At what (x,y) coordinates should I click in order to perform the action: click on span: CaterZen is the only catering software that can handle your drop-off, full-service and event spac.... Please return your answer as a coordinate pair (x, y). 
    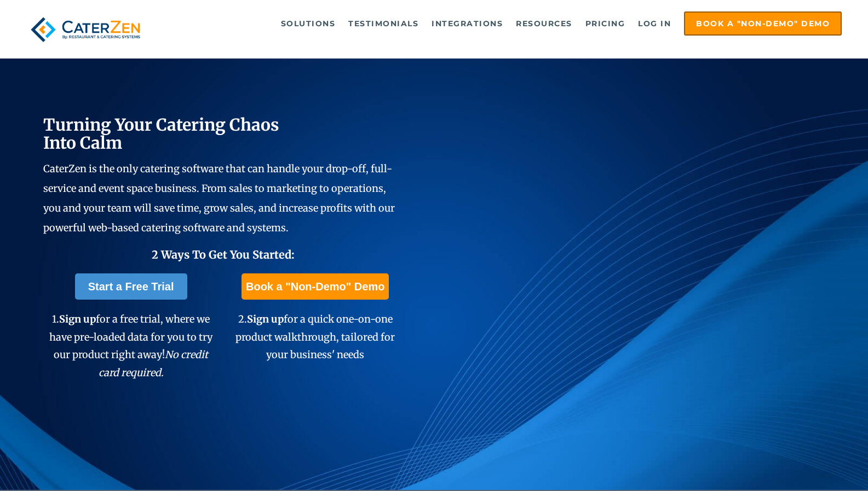
    Looking at the image, I should click on (219, 198).